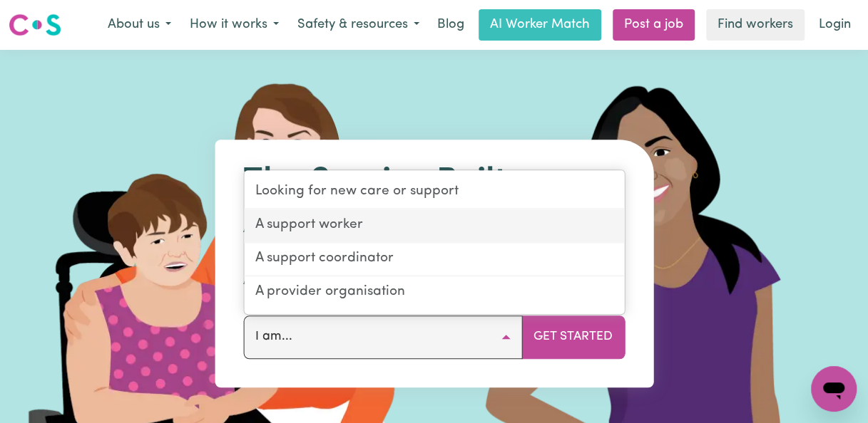  What do you see at coordinates (755, 25) in the screenshot?
I see `a: Find workers` at bounding box center [755, 25].